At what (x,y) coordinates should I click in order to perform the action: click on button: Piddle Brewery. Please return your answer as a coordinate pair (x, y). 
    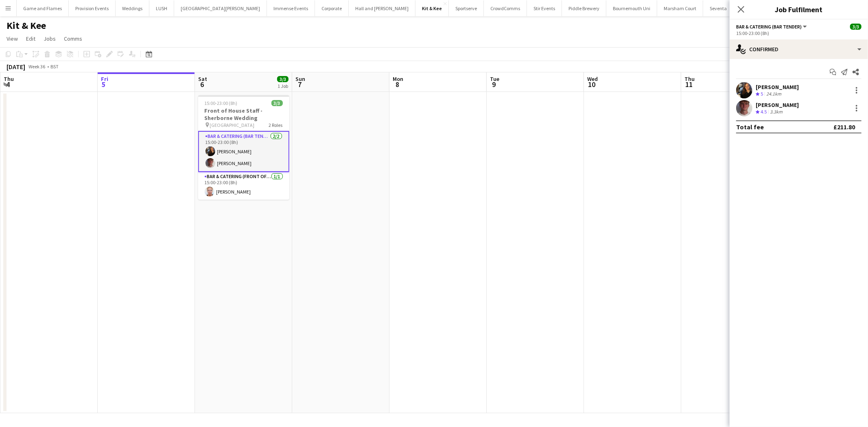
    Looking at the image, I should click on (584, 8).